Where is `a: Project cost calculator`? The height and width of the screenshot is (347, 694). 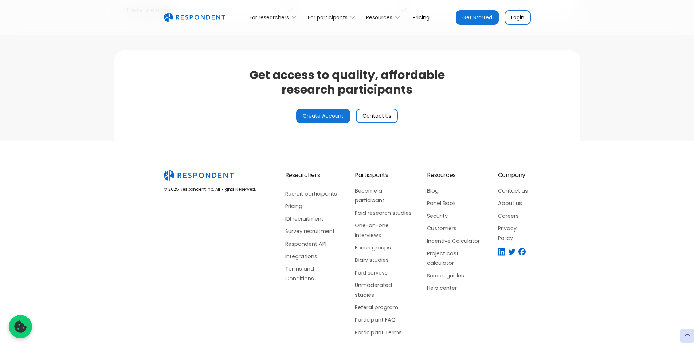 a: Project cost calculator is located at coordinates (455, 258).